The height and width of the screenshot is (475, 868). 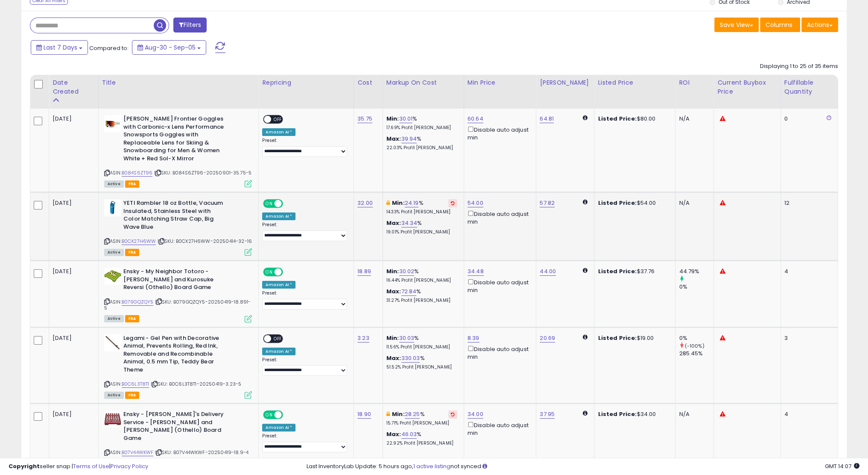 I want to click on div: 285.45%, so click(x=696, y=353).